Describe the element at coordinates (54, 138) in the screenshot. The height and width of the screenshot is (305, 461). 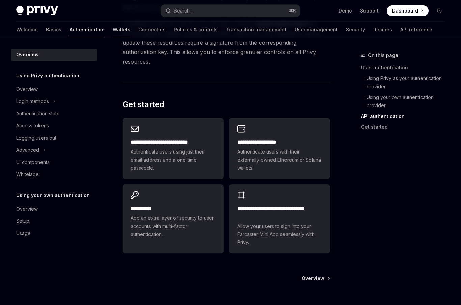
I see `a: Logging users out` at that location.